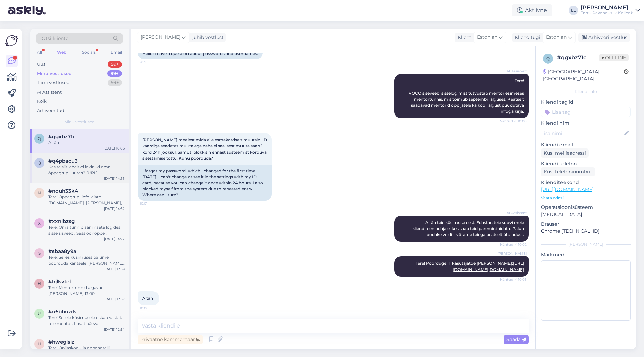 The height and width of the screenshot is (357, 644). What do you see at coordinates (39, 223) in the screenshot?
I see `span: x` at bounding box center [39, 223].